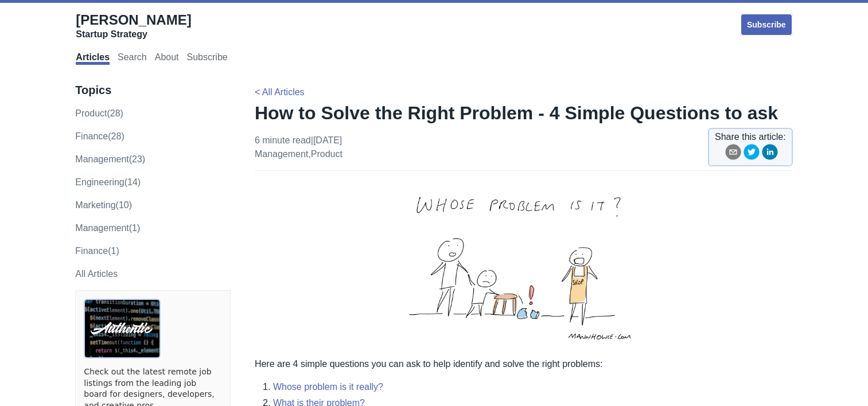 The height and width of the screenshot is (406, 868). I want to click on a: All Articles, so click(96, 274).